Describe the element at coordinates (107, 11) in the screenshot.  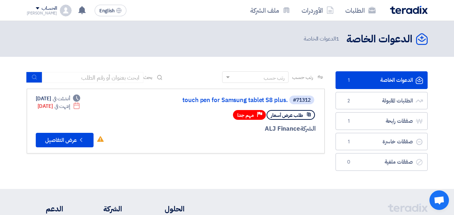
I see `span: English` at that location.